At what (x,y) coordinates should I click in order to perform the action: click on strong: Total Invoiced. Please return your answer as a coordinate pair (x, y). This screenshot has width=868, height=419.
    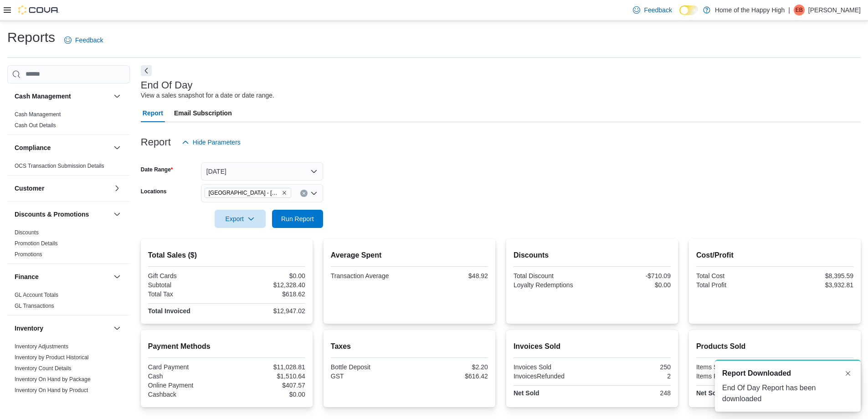
    Looking at the image, I should click on (169, 311).